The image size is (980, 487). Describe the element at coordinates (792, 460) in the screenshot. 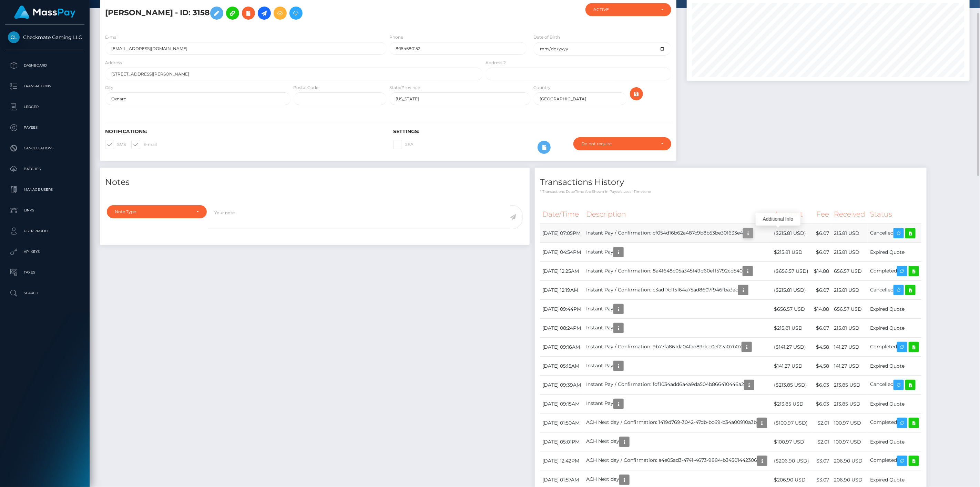

I see `td: ($206.90 USD)` at that location.